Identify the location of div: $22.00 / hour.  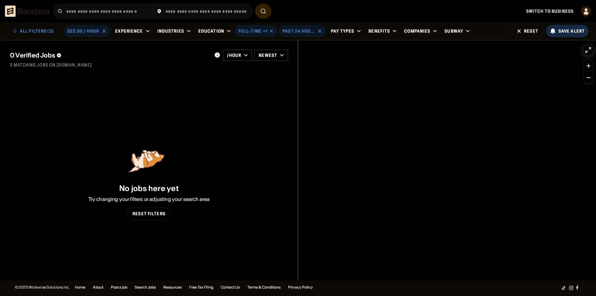
(83, 31).